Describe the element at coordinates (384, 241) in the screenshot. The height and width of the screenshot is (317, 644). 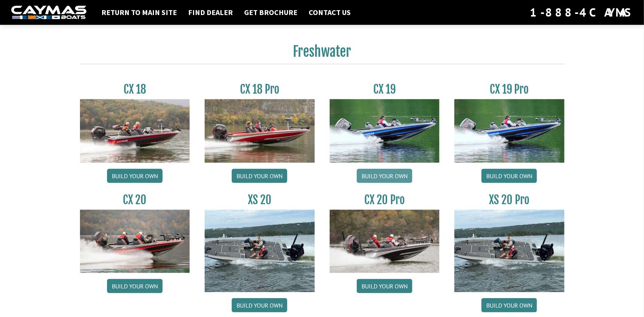
I see `img: CX-20Pro_thumbnail.jpg` at that location.